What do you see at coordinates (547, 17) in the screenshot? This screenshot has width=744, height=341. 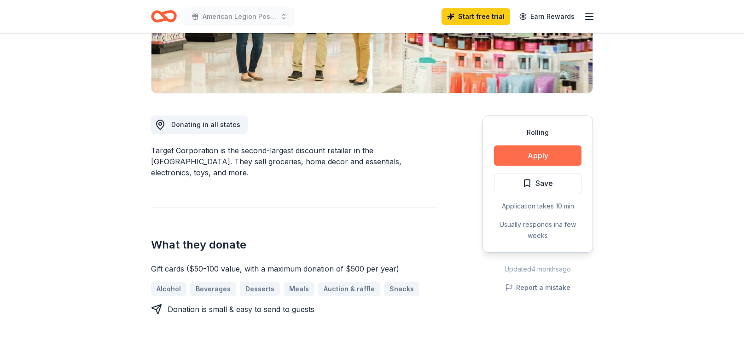 I see `a: Earn Rewards` at bounding box center [547, 17].